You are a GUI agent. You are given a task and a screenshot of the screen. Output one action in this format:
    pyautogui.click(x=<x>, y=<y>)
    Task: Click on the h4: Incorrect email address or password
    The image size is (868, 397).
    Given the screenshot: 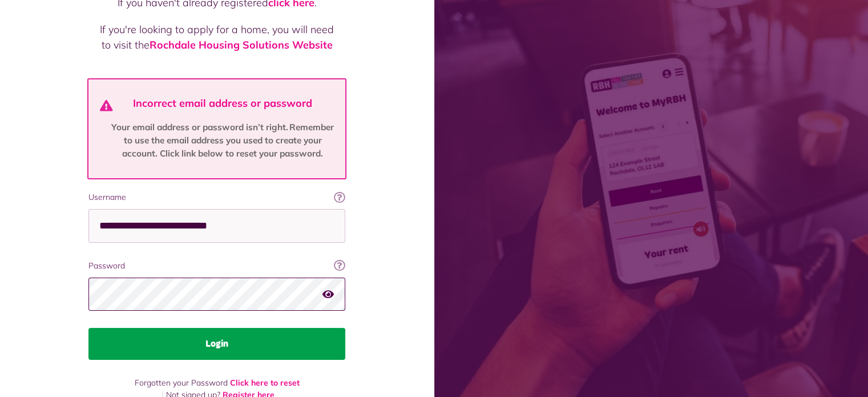 What is the action you would take?
    pyautogui.click(x=222, y=104)
    